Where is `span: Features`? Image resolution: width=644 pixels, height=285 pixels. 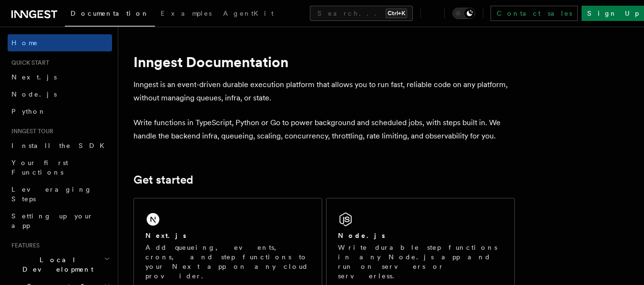
span: Features is located at coordinates (23, 246).